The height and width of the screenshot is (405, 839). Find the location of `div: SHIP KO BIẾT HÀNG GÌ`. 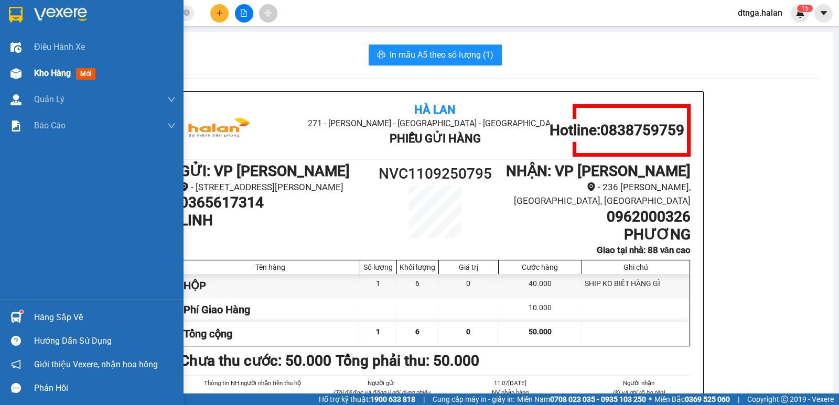

div: SHIP KO BIẾT HÀNG GÌ is located at coordinates (636, 286).